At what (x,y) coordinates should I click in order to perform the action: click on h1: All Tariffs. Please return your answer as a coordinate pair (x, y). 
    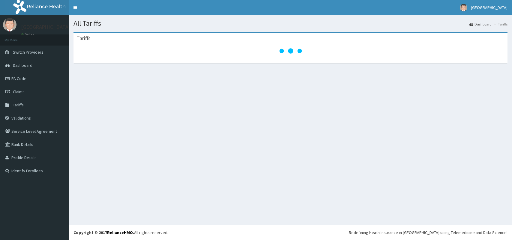
    Looking at the image, I should click on (290, 23).